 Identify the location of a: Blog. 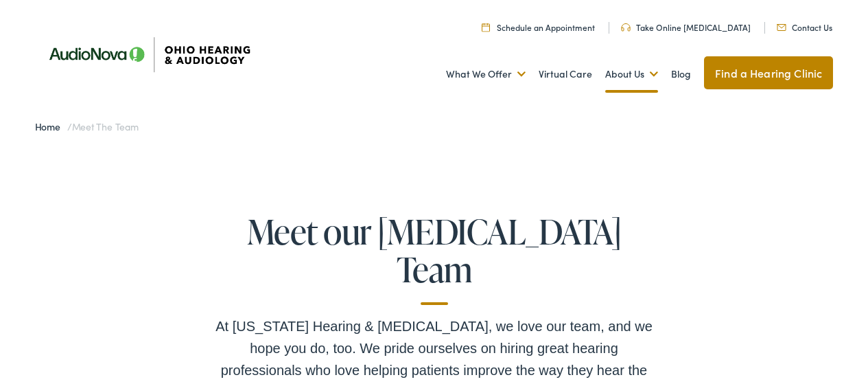
(681, 74).